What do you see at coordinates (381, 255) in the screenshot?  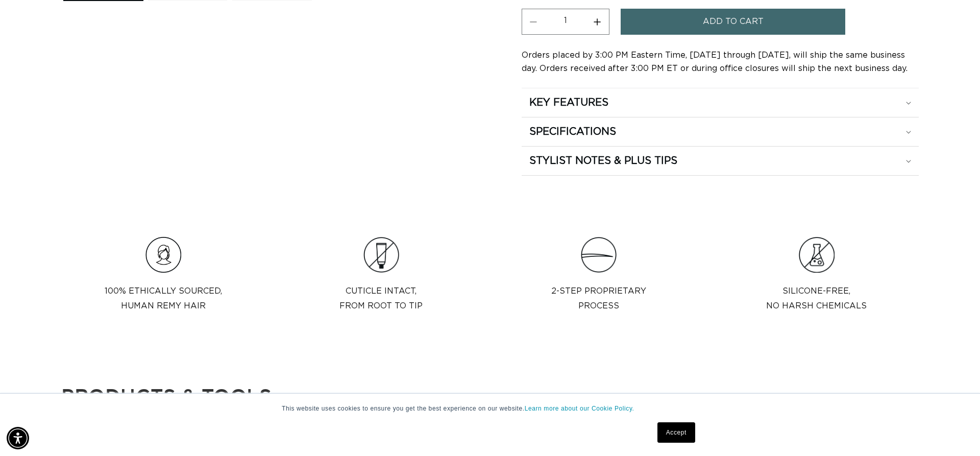 I see `img: Clip_path_group_3e966cc6-585a-453a-be60-cd6cdacd677c.png` at bounding box center [381, 255].